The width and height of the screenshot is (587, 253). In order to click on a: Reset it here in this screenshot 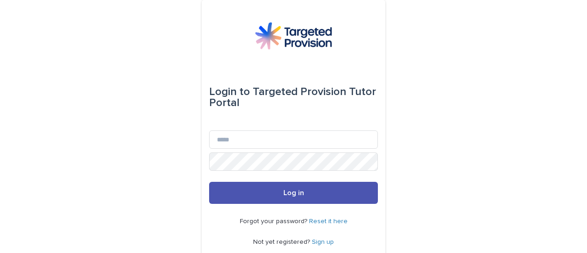, I will do `click(329, 221)`.